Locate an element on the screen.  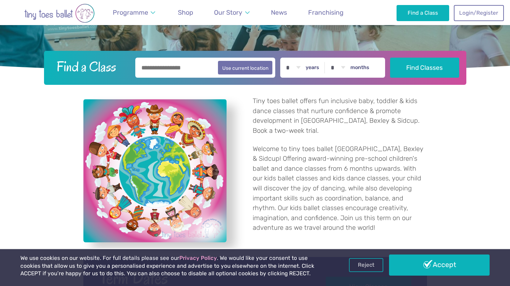
span: News is located at coordinates (279, 12).